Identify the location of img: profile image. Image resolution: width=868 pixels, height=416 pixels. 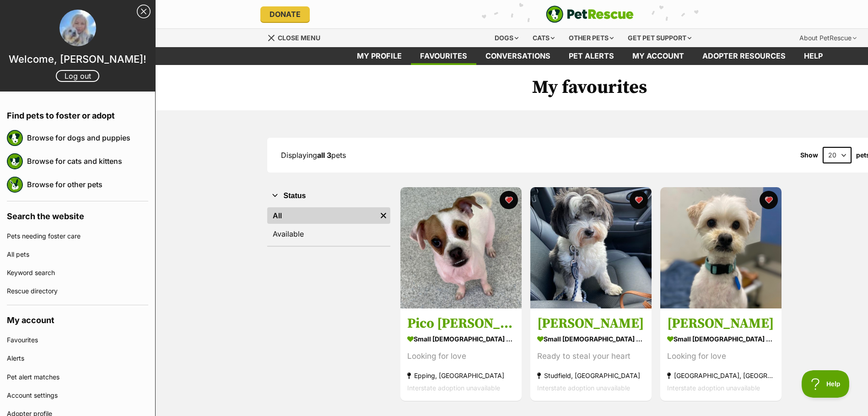
(78, 28).